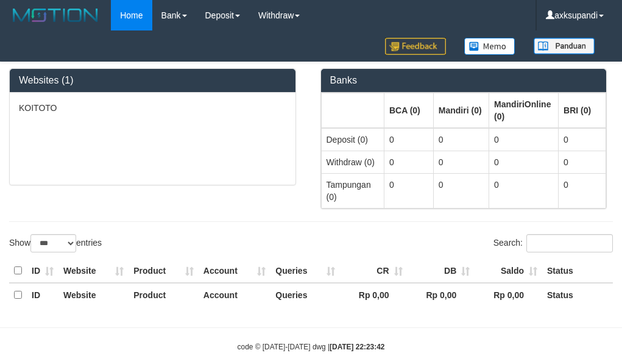  Describe the element at coordinates (463, 80) in the screenshot. I see `h3: Banks` at that location.